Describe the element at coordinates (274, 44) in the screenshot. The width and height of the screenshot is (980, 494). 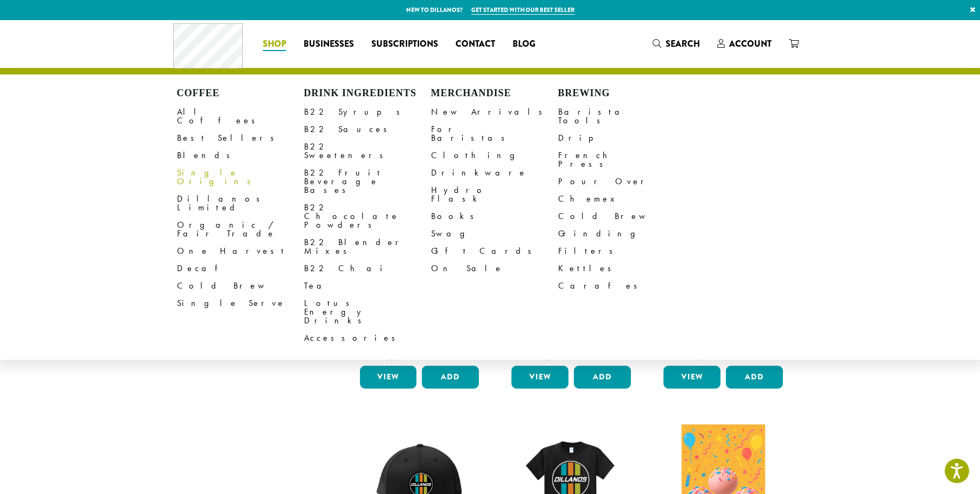
I see `span: Shop` at that location.